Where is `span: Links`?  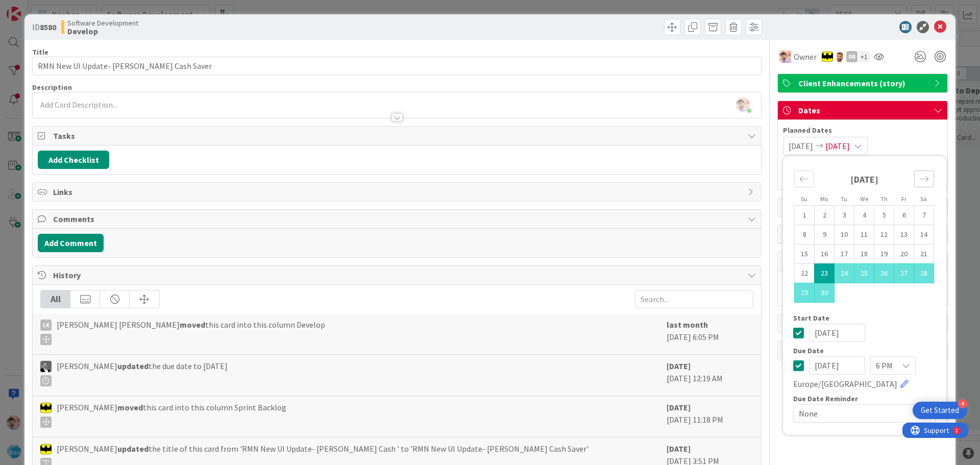 span: Links is located at coordinates (398, 192).